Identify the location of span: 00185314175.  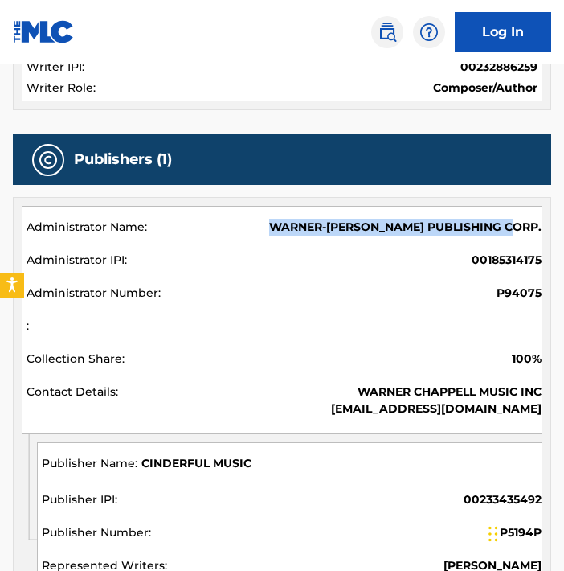
(506, 260).